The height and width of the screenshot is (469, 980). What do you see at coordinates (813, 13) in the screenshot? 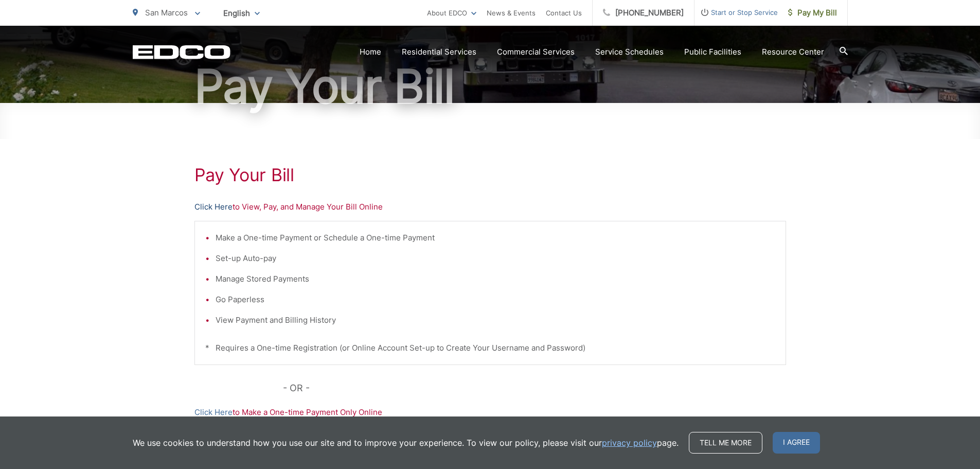
I see `span: Pay My Bill` at bounding box center [813, 13].